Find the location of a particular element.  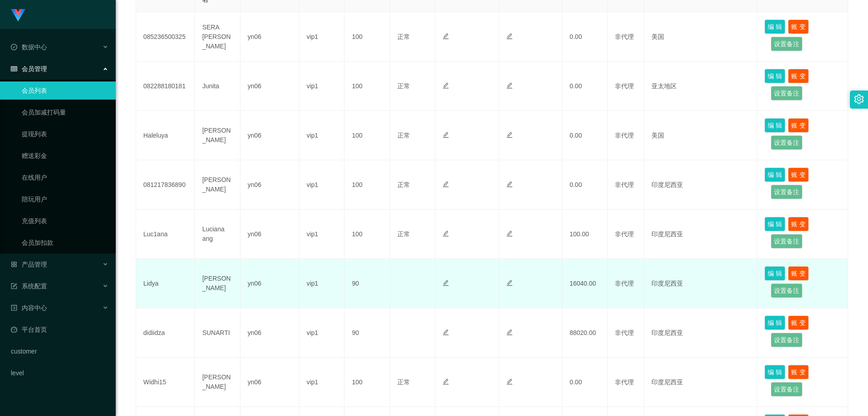

td: Luc1ana is located at coordinates (165, 234).